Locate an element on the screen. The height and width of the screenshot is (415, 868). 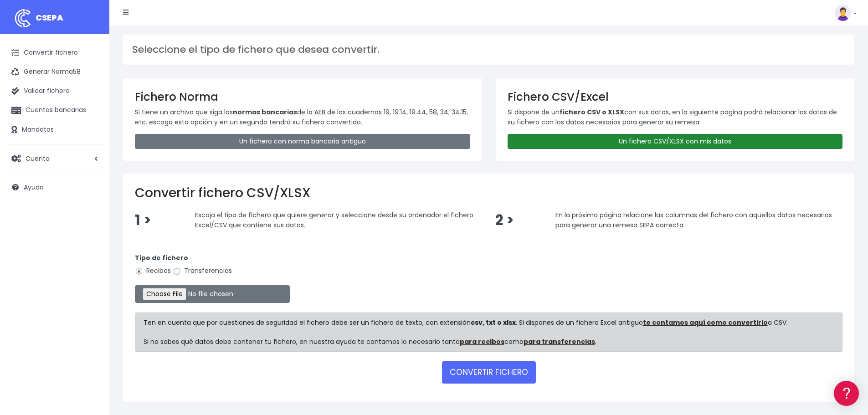
a: POWERED BY ENCHANT is located at coordinates (151, 266).